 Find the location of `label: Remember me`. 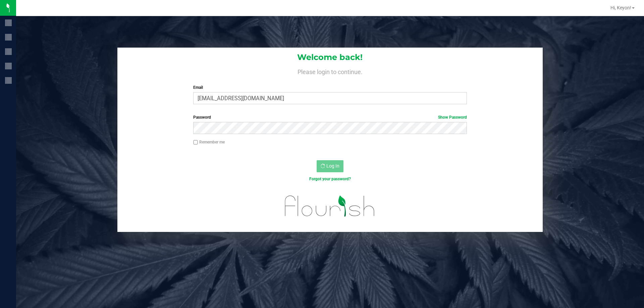

label: Remember me is located at coordinates (209, 143).